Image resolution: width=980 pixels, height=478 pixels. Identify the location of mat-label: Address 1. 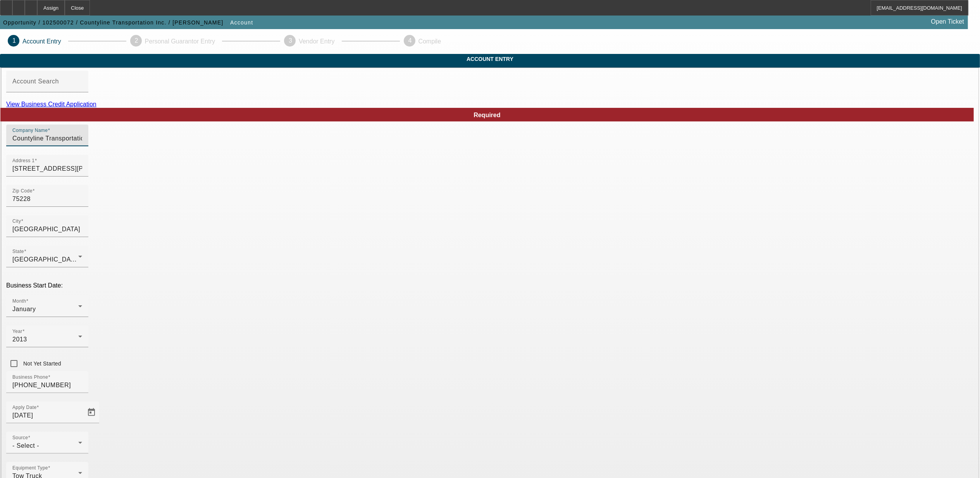
(23, 161).